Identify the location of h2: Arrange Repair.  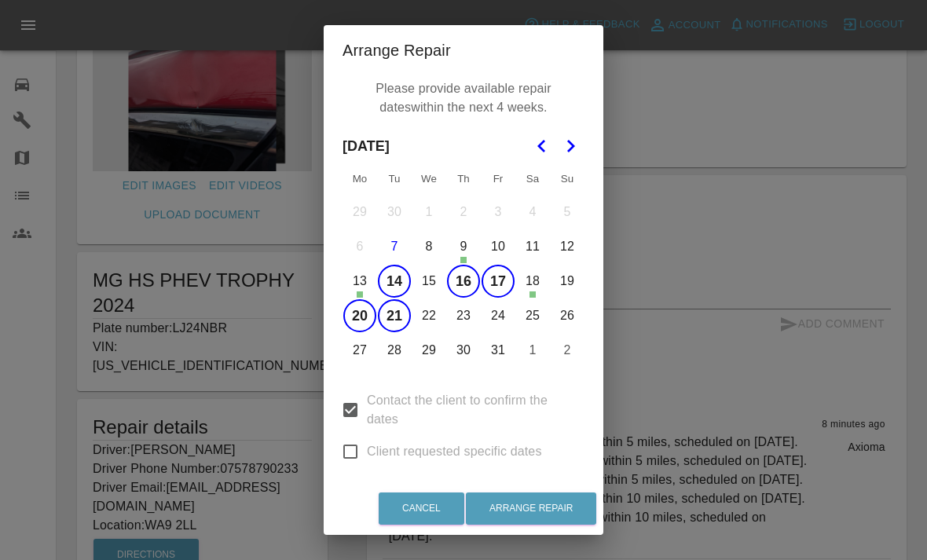
(463, 50).